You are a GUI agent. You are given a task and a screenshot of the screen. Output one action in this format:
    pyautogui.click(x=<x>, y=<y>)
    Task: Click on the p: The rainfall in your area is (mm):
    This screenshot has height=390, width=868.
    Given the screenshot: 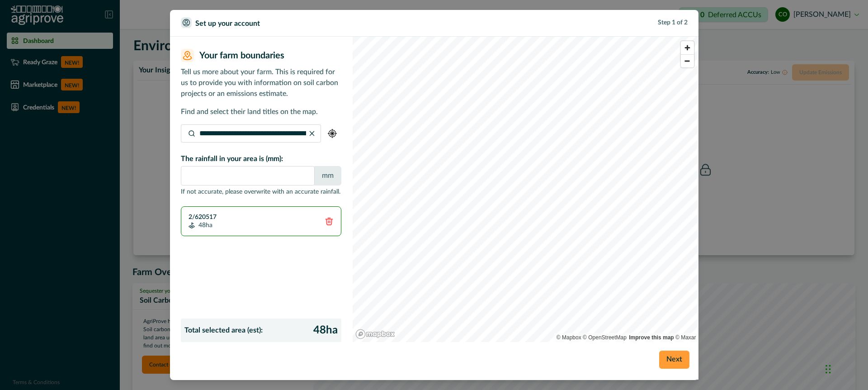 What is the action you would take?
    pyautogui.click(x=261, y=159)
    